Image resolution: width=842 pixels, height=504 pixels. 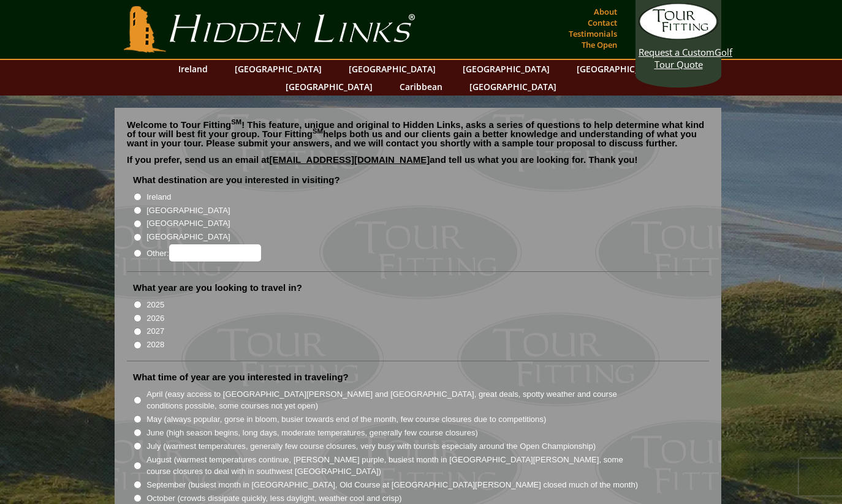 I want to click on label: Other:, so click(x=203, y=253).